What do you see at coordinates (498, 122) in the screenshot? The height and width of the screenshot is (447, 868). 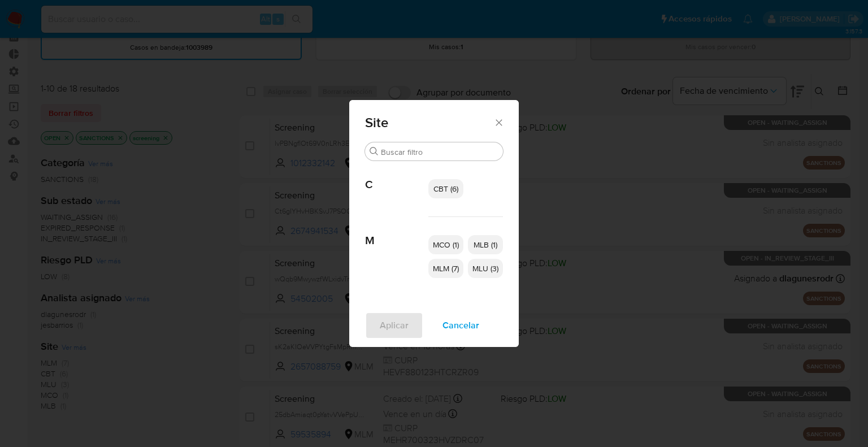 I see `button: Cerrar` at bounding box center [498, 122].